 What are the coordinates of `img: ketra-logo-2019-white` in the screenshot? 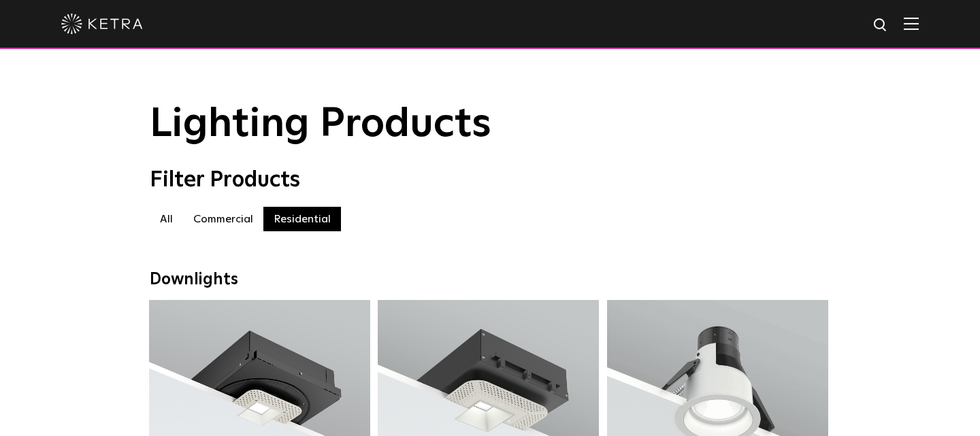 It's located at (102, 24).